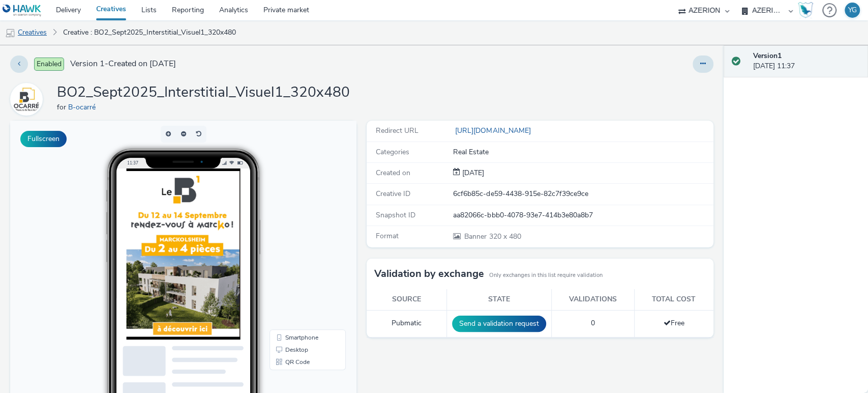  I want to click on span: Creative ID, so click(393, 194).